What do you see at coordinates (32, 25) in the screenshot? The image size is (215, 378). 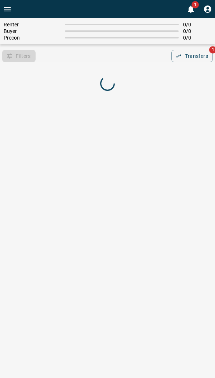 I see `span: Renter` at bounding box center [32, 25].